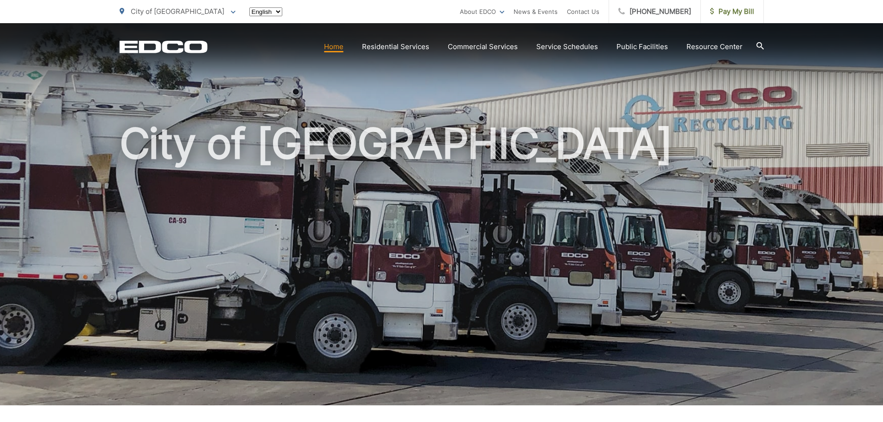 The width and height of the screenshot is (883, 422). I want to click on a: About EDCO, so click(482, 12).